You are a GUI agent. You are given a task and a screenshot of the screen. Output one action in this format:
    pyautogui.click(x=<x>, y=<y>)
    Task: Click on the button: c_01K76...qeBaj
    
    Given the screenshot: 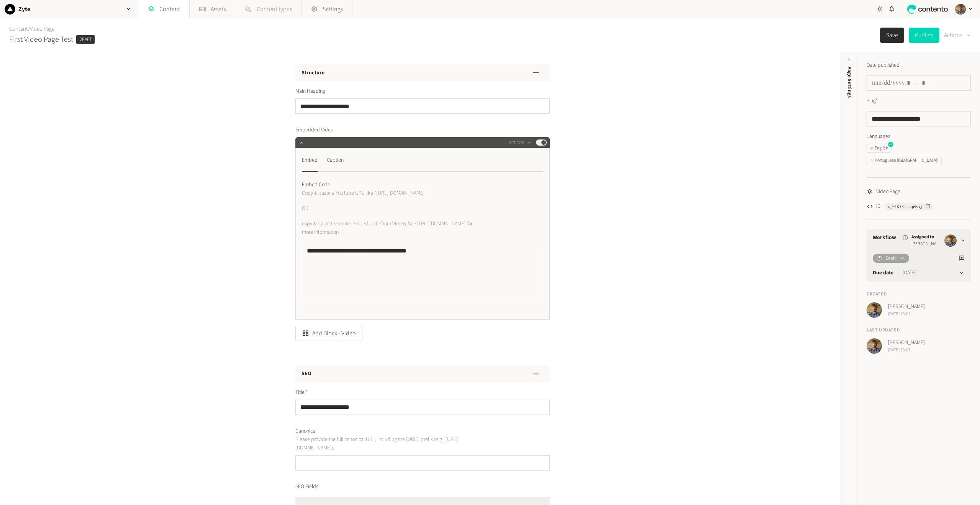 What is the action you would take?
    pyautogui.click(x=910, y=207)
    